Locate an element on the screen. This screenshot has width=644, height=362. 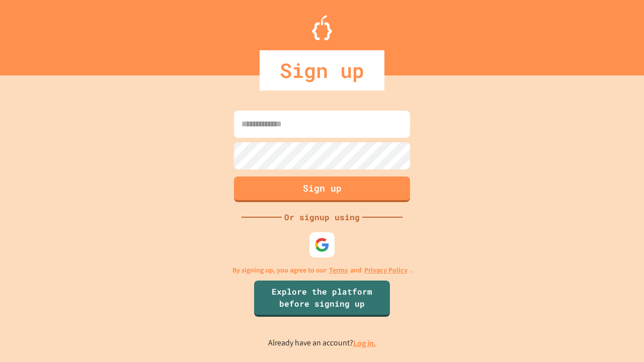
a: Terms is located at coordinates (338, 270).